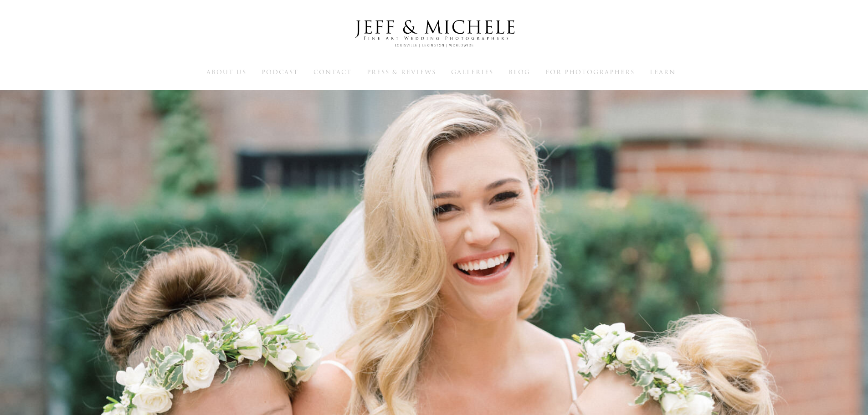  What do you see at coordinates (401, 72) in the screenshot?
I see `a: Press & Reviews` at bounding box center [401, 72].